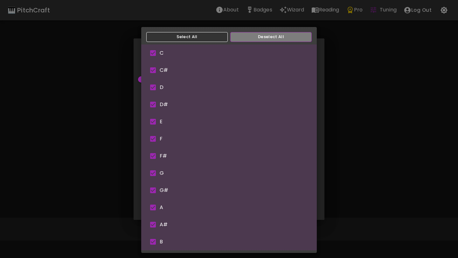  Describe the element at coordinates (236, 87) in the screenshot. I see `span: D` at that location.